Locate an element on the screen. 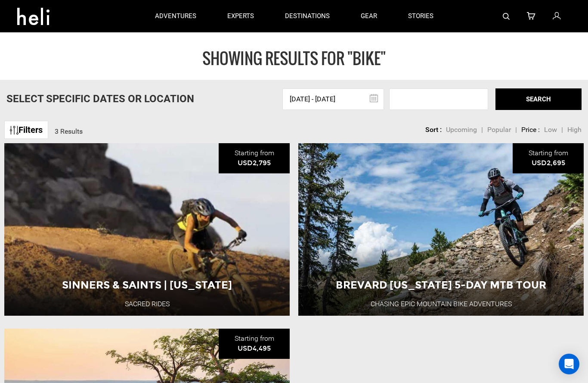 Image resolution: width=588 pixels, height=383 pixels. span: 3 Results is located at coordinates (68, 131).